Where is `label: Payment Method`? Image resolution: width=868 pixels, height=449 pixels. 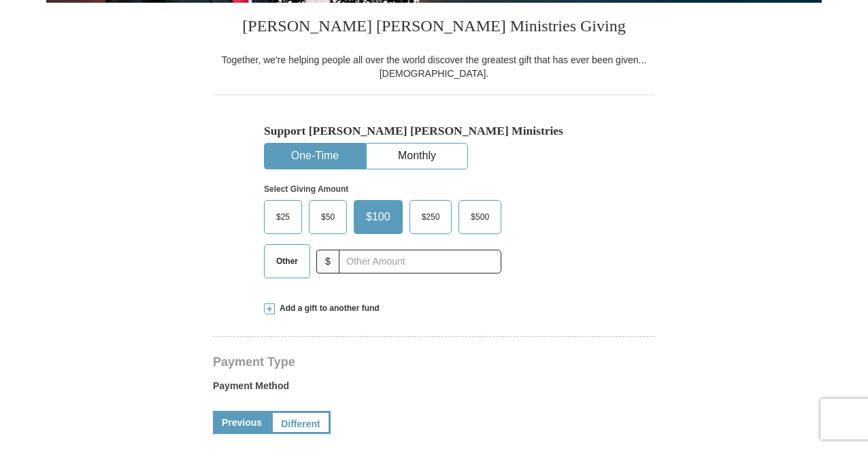
label: Payment Method is located at coordinates (434, 389).